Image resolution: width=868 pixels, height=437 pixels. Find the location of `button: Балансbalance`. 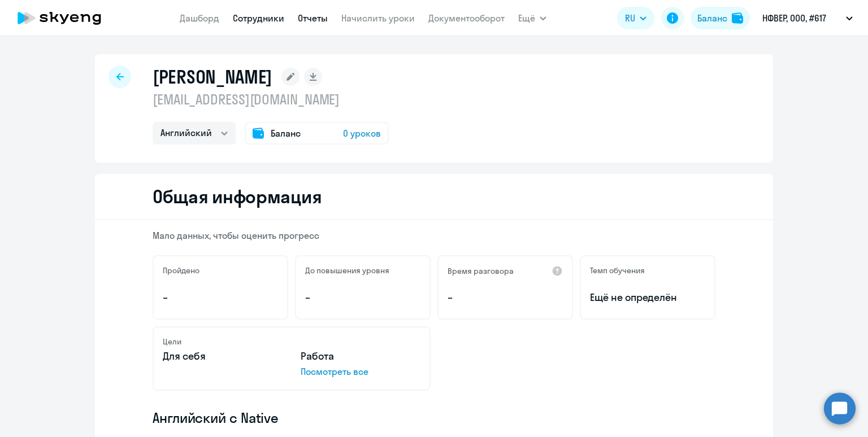

button: Балансbalance is located at coordinates (720, 18).